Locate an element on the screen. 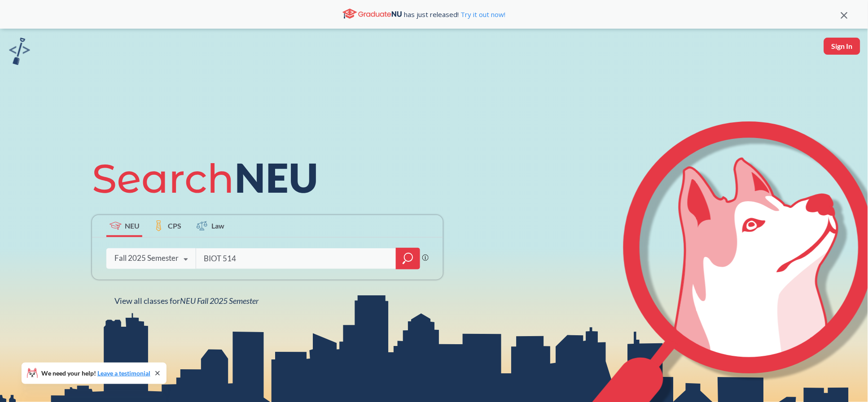 The width and height of the screenshot is (868, 402). a: Try it out now! is located at coordinates (482, 15).